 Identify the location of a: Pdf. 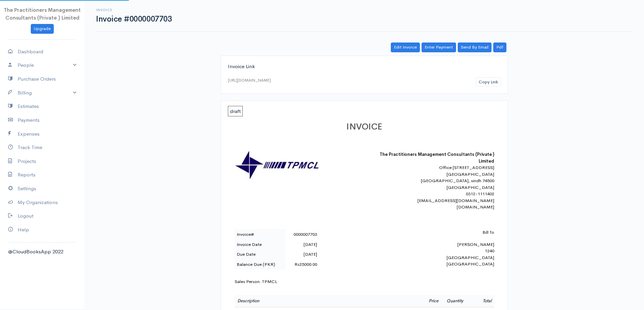
(500, 47).